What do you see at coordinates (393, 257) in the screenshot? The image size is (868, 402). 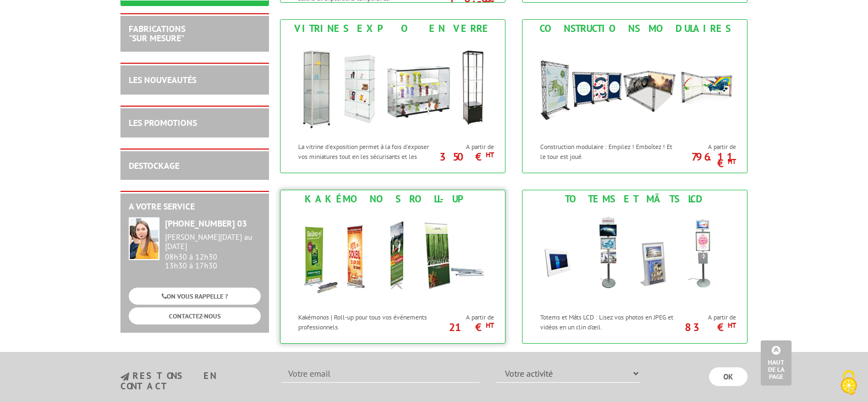 I see `img: Kakémonos Roll-up` at bounding box center [393, 257].